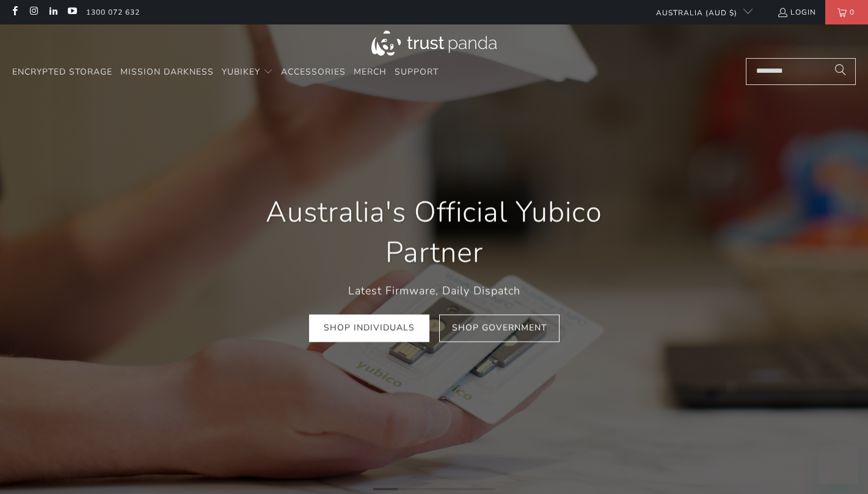 The height and width of the screenshot is (494, 868). Describe the element at coordinates (370, 71) in the screenshot. I see `span: Merch` at that location.